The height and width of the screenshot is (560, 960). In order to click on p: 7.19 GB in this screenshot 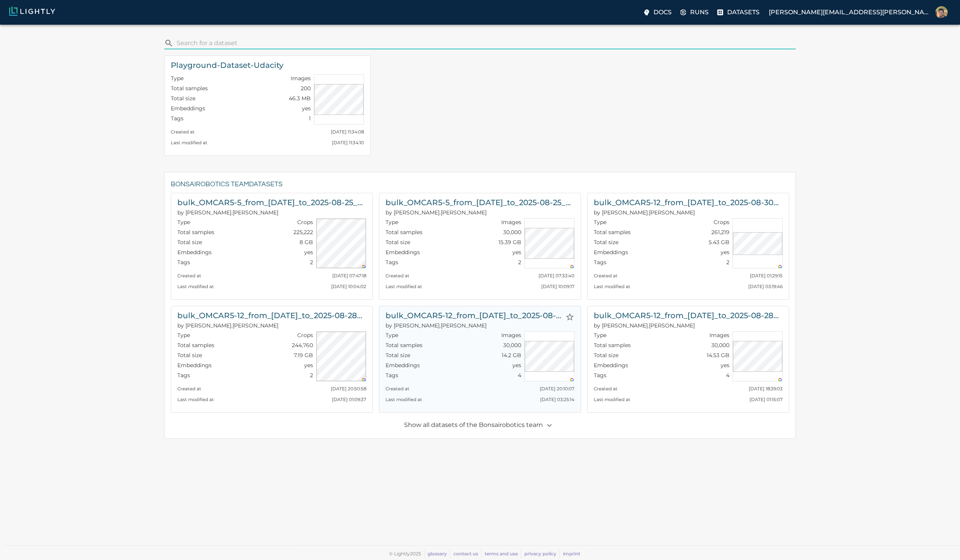, I will do `click(304, 355)`.